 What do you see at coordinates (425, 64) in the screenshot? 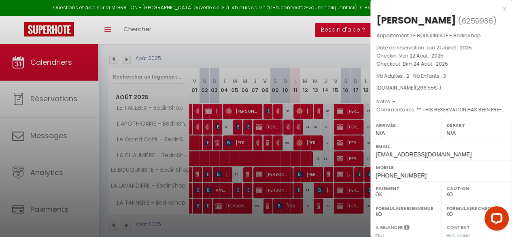
I see `span: Dim 24 Août . 2025` at bounding box center [425, 64].